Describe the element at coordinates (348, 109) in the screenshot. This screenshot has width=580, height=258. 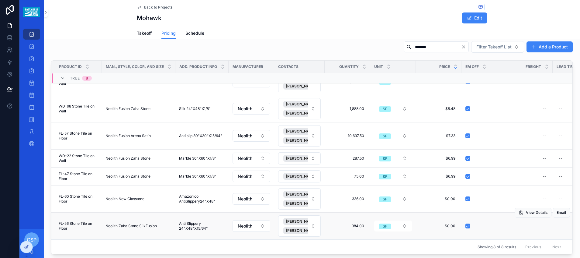
I see `span: 1,888.00` at that location.